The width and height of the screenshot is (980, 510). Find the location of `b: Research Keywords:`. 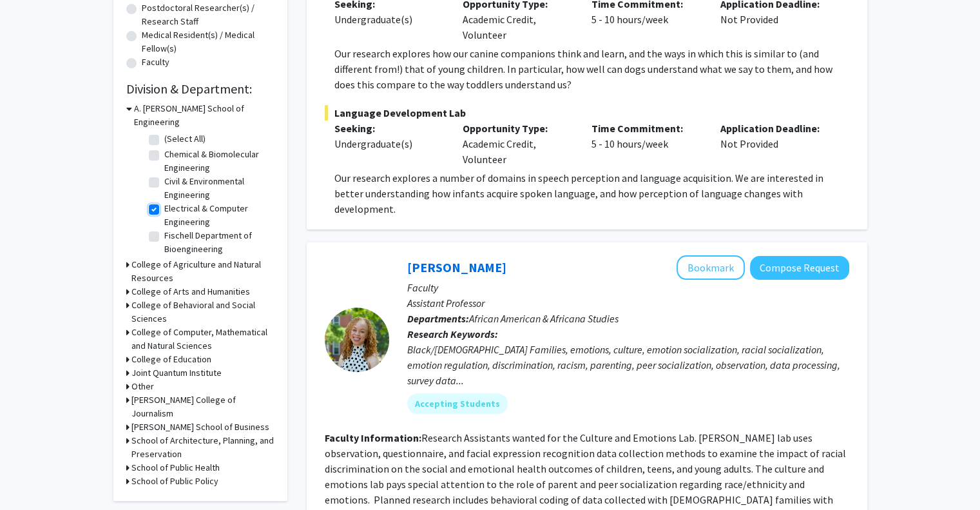

b: Research Keywords: is located at coordinates (453, 334).